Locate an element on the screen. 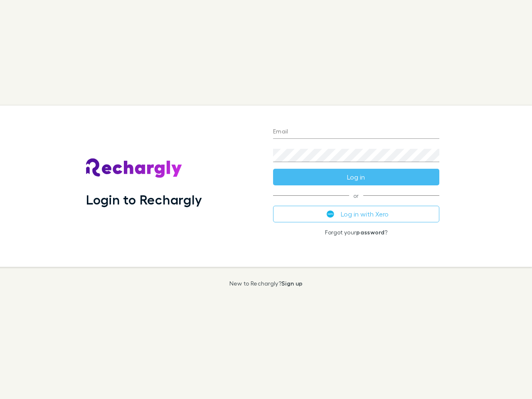 The height and width of the screenshot is (399, 532). button: Log in is located at coordinates (356, 177).